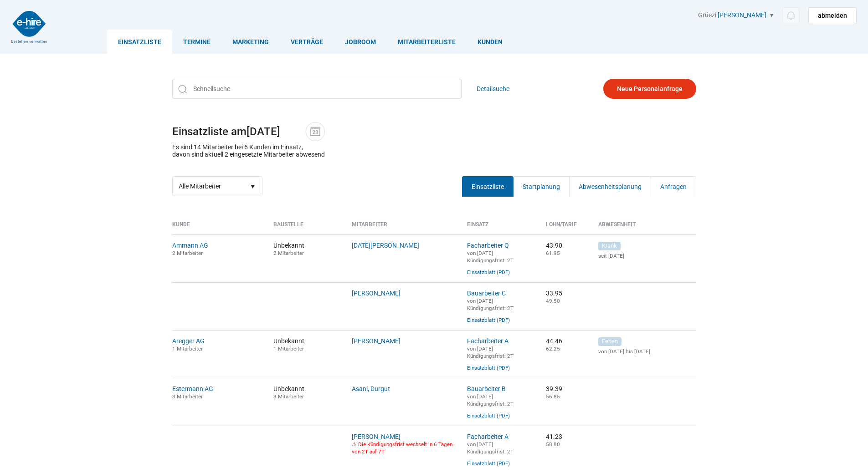  Describe the element at coordinates (553, 254) in the screenshot. I see `small: 61.95` at that location.